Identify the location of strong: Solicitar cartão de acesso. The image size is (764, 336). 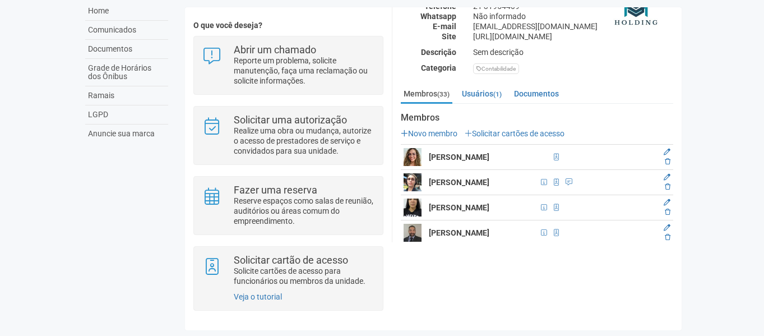
(291, 259).